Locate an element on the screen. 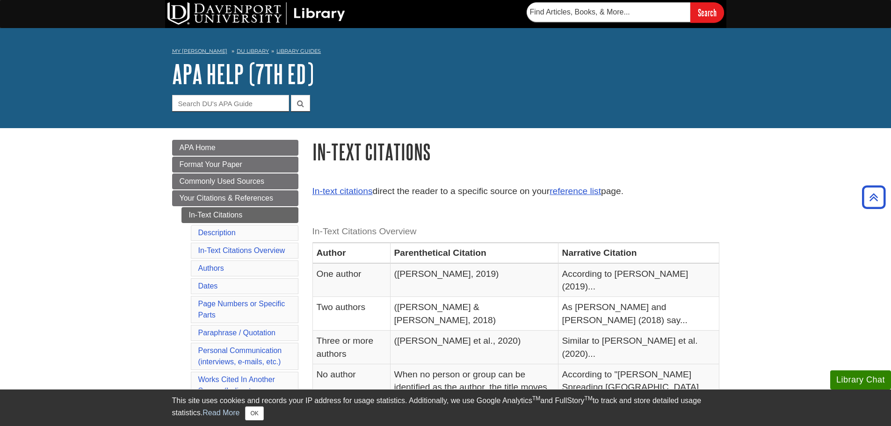 The height and width of the screenshot is (426, 891). a: Library Guides is located at coordinates (298, 51).